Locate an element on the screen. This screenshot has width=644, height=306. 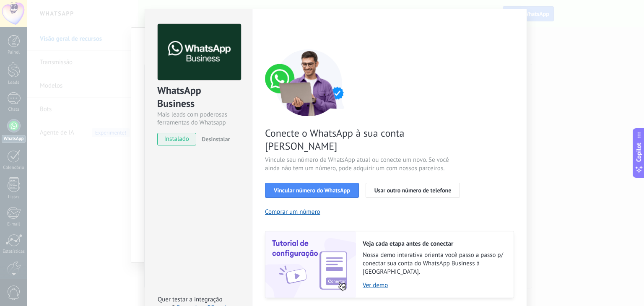
button: Comprar um número is located at coordinates (293, 212).